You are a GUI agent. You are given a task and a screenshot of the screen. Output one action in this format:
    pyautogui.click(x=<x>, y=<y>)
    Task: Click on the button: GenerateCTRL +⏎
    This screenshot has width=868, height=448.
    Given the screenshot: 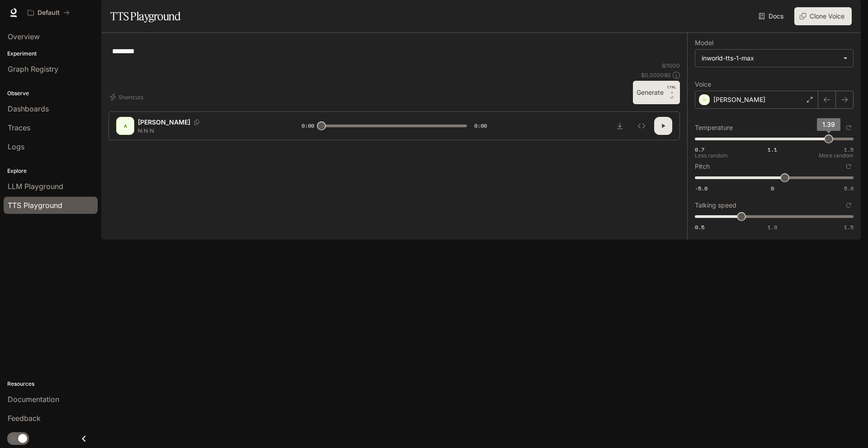 What is the action you would take?
    pyautogui.click(x=656, y=92)
    